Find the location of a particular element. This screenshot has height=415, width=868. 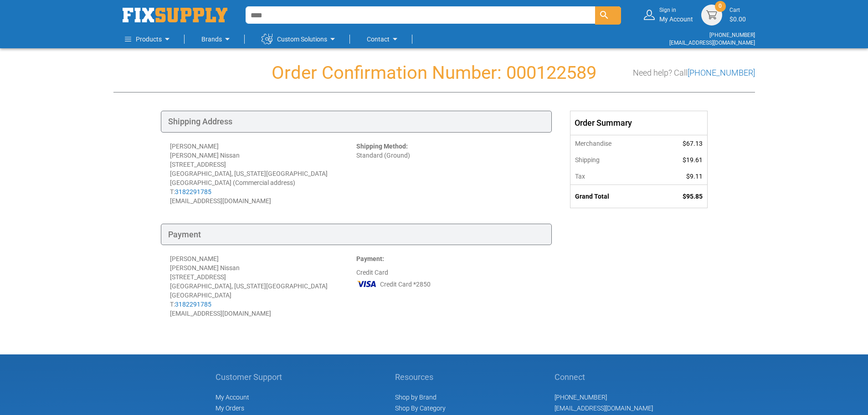

h5: Resources is located at coordinates (420, 377).